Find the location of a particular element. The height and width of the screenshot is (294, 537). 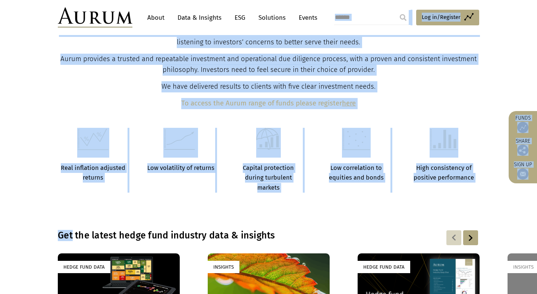

img: Share this post is located at coordinates (522, 150).